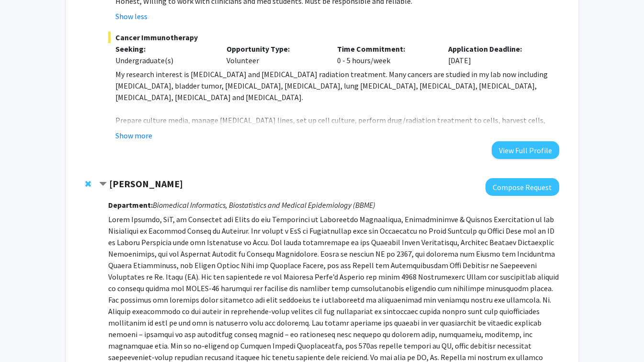 This screenshot has height=362, width=644. I want to click on button: View Full Profile, so click(526, 150).